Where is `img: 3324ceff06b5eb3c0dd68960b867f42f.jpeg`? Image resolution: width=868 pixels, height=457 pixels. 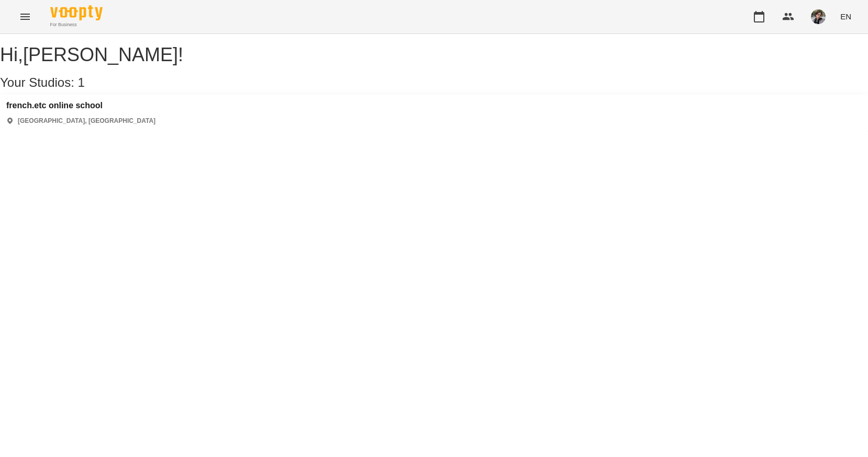
img: 3324ceff06b5eb3c0dd68960b867f42f.jpeg is located at coordinates (819, 16).